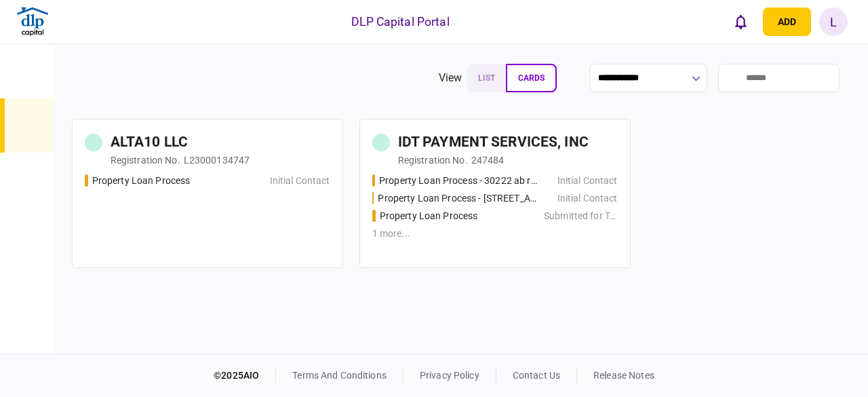 The image size is (868, 397). Describe the element at coordinates (834, 22) in the screenshot. I see `div: L` at that location.